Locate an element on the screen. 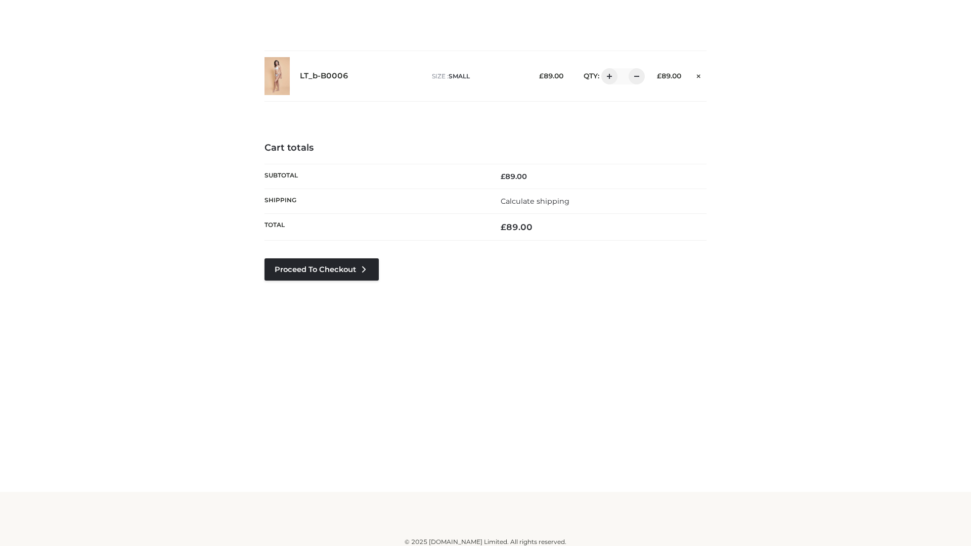 This screenshot has width=971, height=546. th: Total is located at coordinates (375, 227).